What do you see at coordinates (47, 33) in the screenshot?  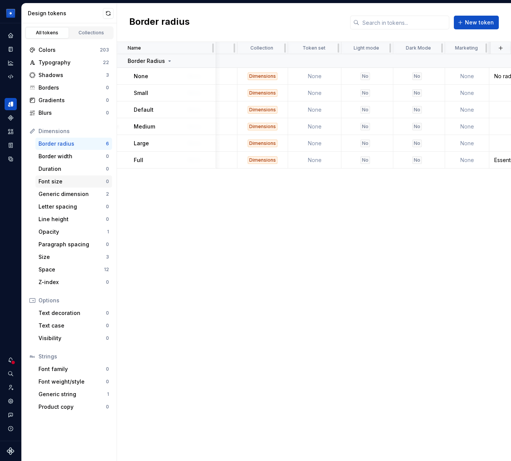 I see `div: All tokens` at bounding box center [47, 33].